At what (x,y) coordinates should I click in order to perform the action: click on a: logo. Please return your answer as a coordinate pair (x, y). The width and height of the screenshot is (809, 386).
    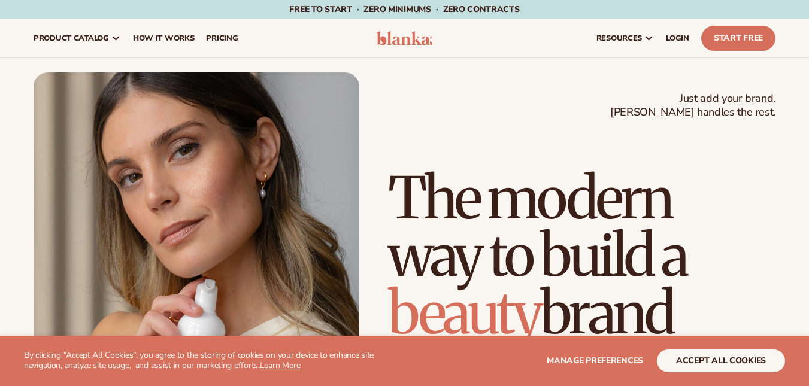
    Looking at the image, I should click on (405, 38).